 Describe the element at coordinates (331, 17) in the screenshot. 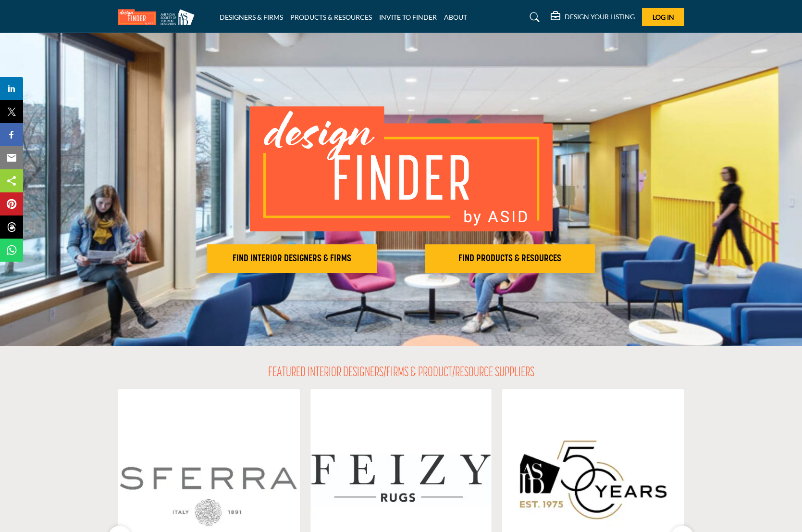

I see `a: PRODUCTS & RESOURCES` at that location.